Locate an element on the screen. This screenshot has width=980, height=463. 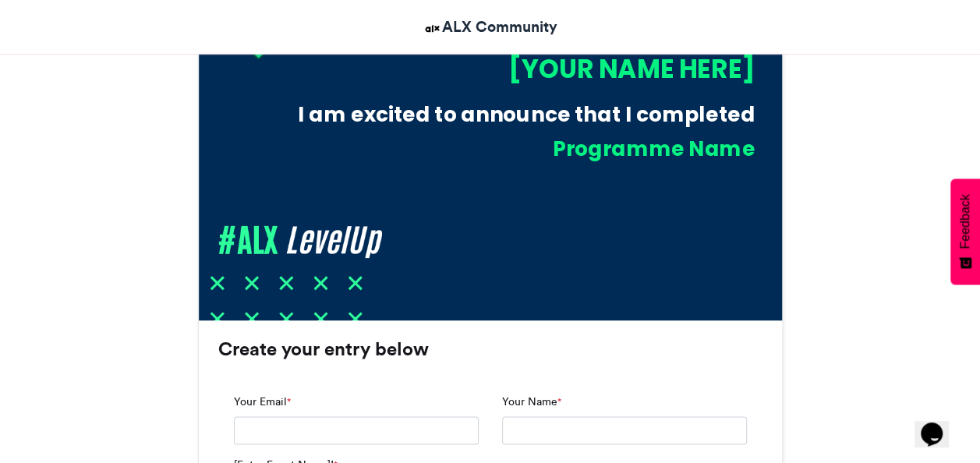
div: [YOUR NAME HERE] is located at coordinates (573, 69).